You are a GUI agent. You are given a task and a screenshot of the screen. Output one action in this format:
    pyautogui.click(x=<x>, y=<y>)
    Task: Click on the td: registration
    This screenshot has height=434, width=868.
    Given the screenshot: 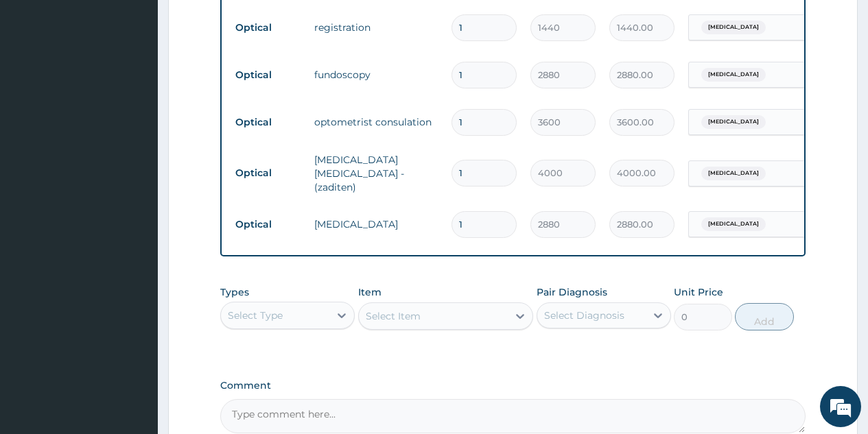 What is the action you would take?
    pyautogui.click(x=376, y=27)
    